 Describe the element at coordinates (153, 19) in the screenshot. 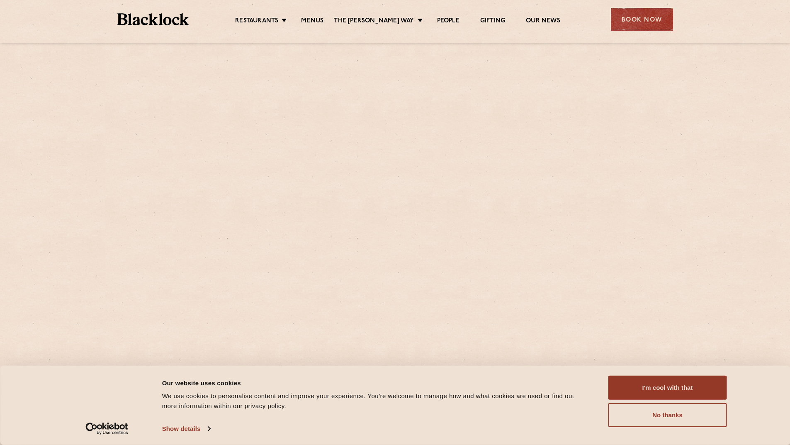

I see `img: BL_Textured_Logo-footer-cropped.svg` at that location.